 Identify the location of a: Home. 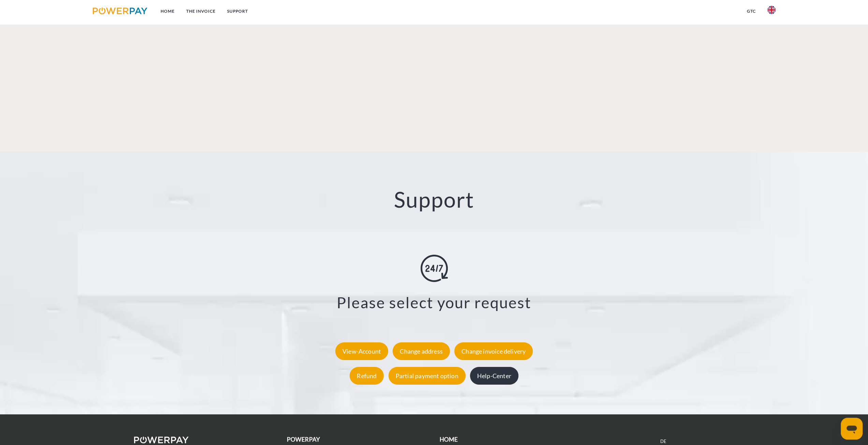
(167, 12).